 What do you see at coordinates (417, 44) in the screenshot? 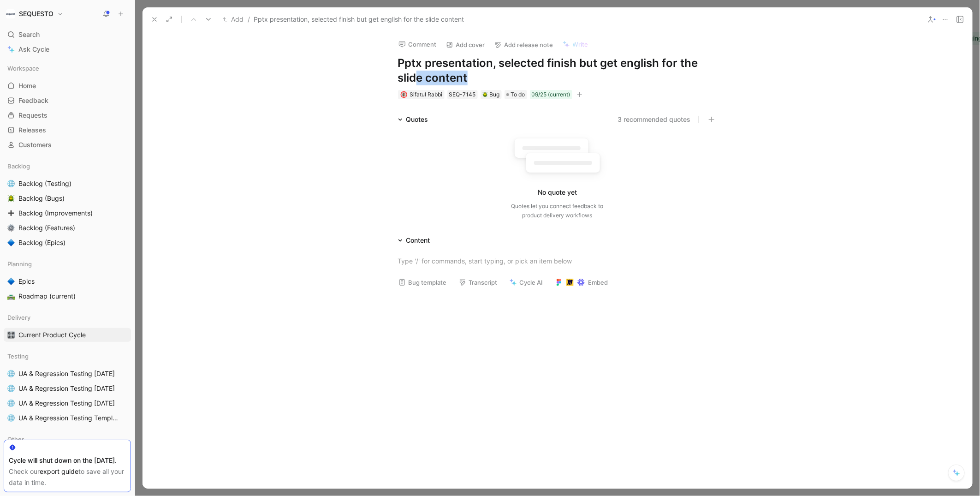
I see `button: Comment` at bounding box center [417, 44].